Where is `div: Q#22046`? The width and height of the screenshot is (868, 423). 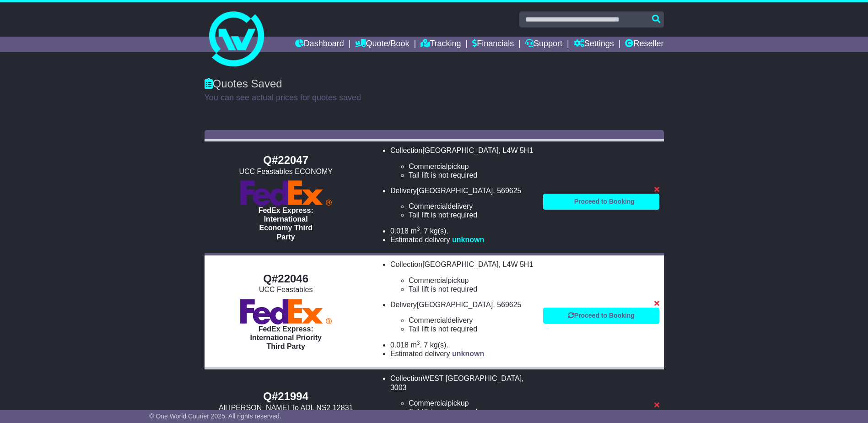
div: Q#22046 is located at coordinates (286, 279).